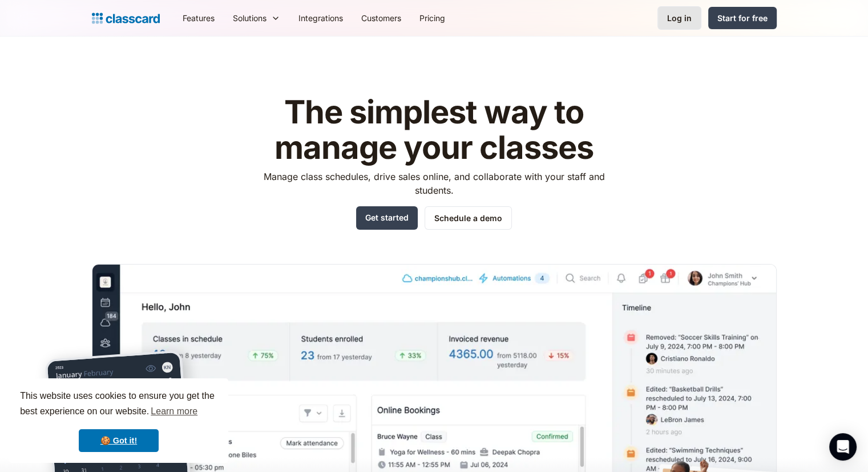 The height and width of the screenshot is (472, 868). Describe the element at coordinates (381, 18) in the screenshot. I see `a: Customers` at that location.